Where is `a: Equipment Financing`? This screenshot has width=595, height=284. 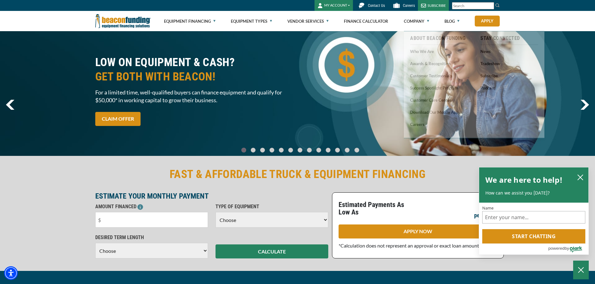
a: Equipment Financing is located at coordinates (189, 21).